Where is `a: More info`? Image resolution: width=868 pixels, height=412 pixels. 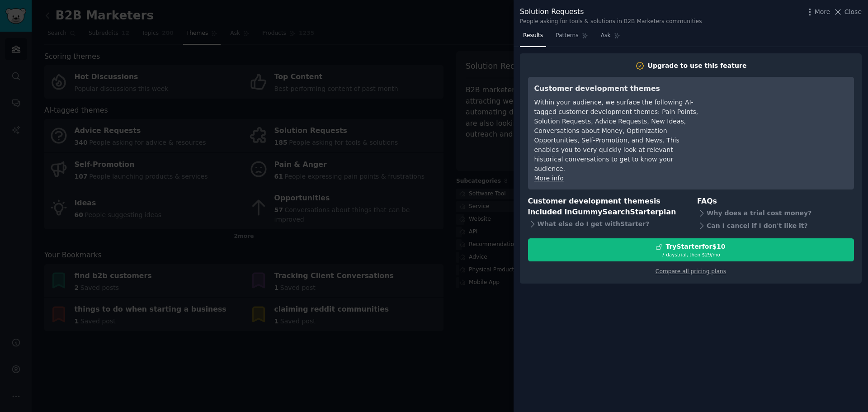
a: More info is located at coordinates (549, 179).